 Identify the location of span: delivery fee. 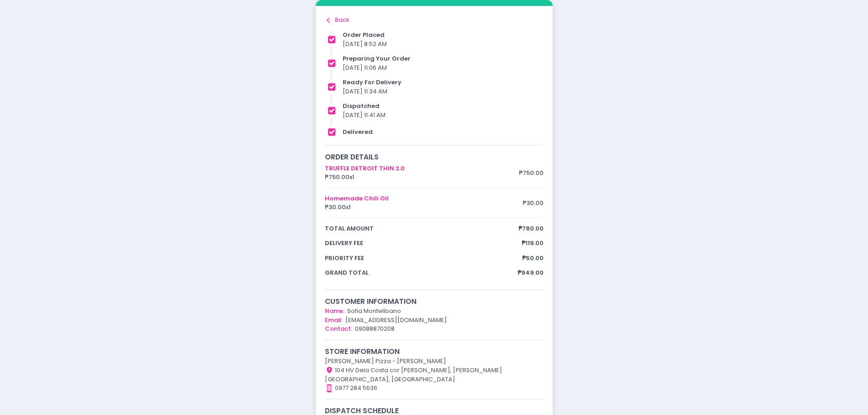
(423, 243).